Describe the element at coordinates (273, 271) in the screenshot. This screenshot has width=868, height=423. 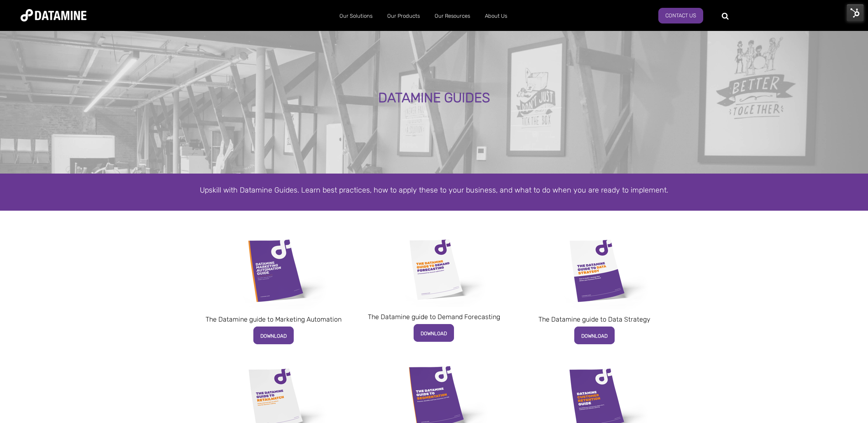
I see `img: Marketing Automation Cover` at that location.